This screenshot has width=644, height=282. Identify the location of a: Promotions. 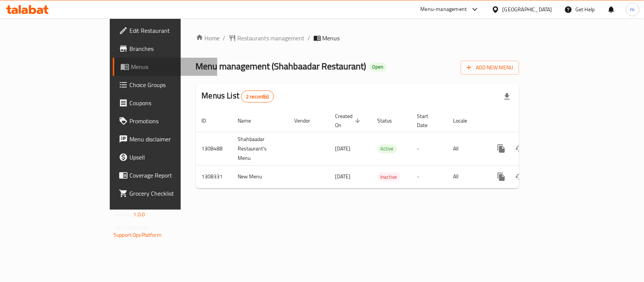
(165, 121).